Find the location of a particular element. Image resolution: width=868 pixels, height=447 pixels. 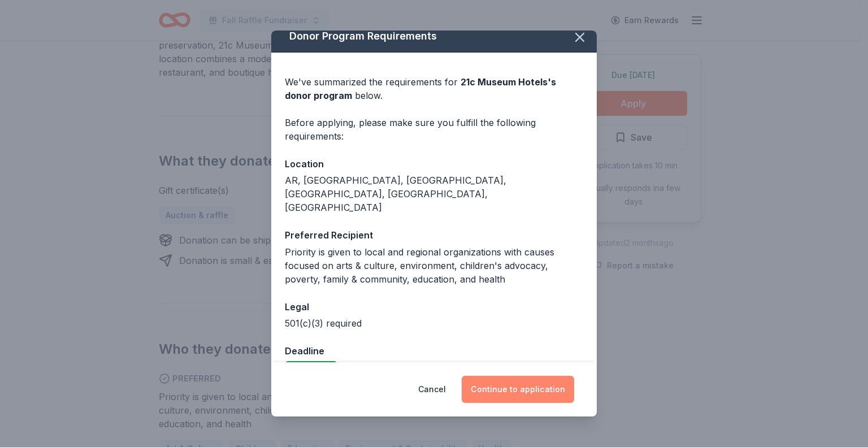

div: Legal is located at coordinates (434, 307).